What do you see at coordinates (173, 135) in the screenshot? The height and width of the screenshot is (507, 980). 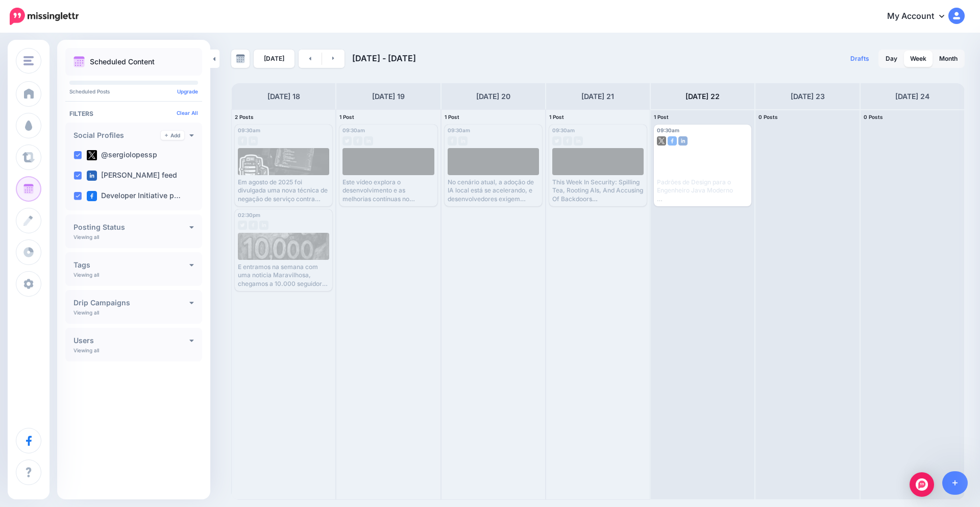 I see `a: Add` at bounding box center [173, 135].